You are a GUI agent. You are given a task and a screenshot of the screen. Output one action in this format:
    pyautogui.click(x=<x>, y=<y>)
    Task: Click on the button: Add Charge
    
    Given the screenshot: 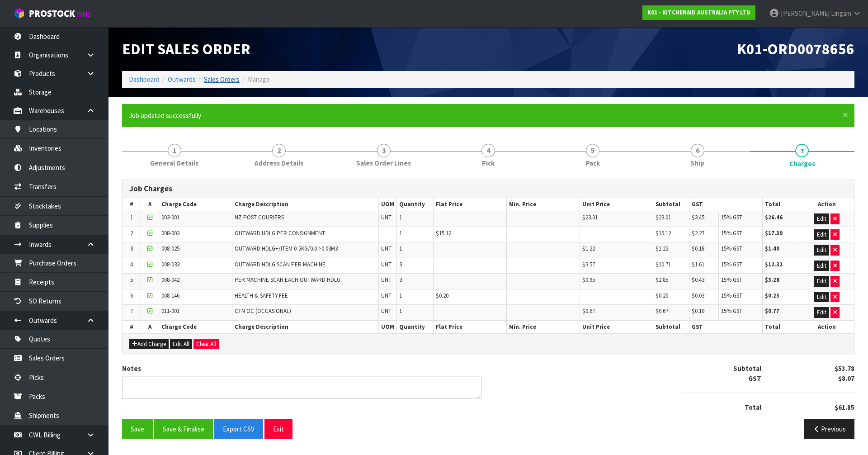 What is the action you would take?
    pyautogui.click(x=149, y=344)
    